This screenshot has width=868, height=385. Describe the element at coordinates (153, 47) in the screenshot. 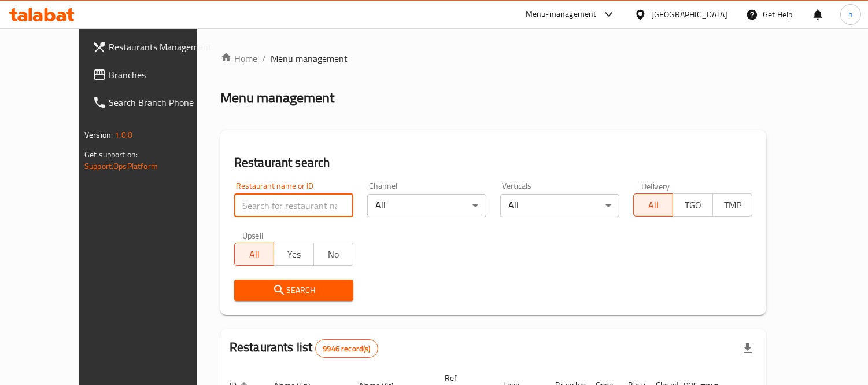

I see `a: Restaurants Management` at that location.